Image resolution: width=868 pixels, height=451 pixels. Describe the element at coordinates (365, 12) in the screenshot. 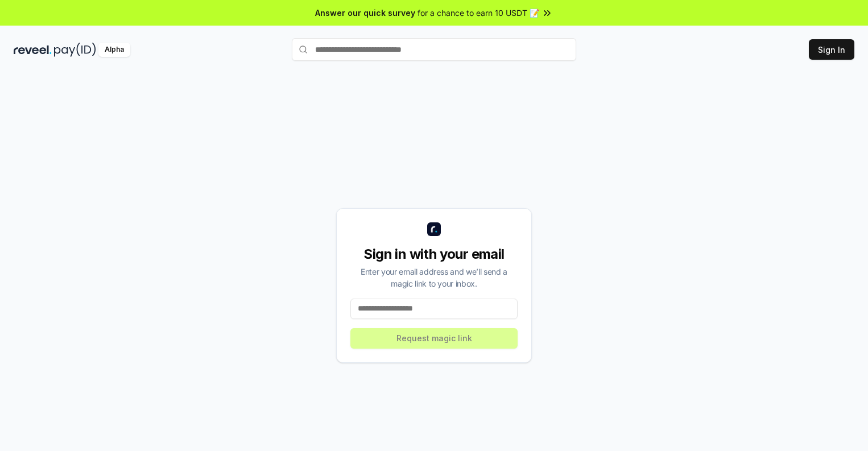

I see `span: Answer our quick survey` at that location.